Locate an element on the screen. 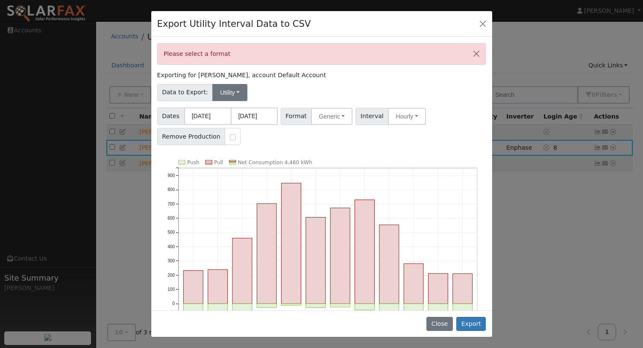  text: Push is located at coordinates (193, 163).